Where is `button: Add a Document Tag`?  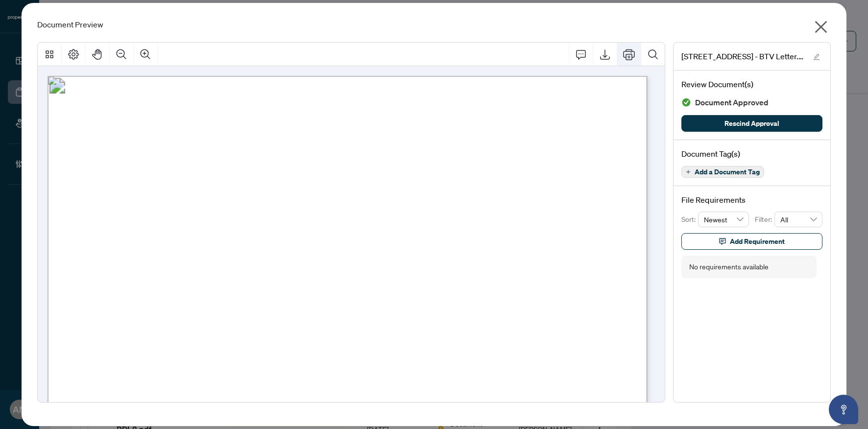 button: Add a Document Tag is located at coordinates (723, 172).